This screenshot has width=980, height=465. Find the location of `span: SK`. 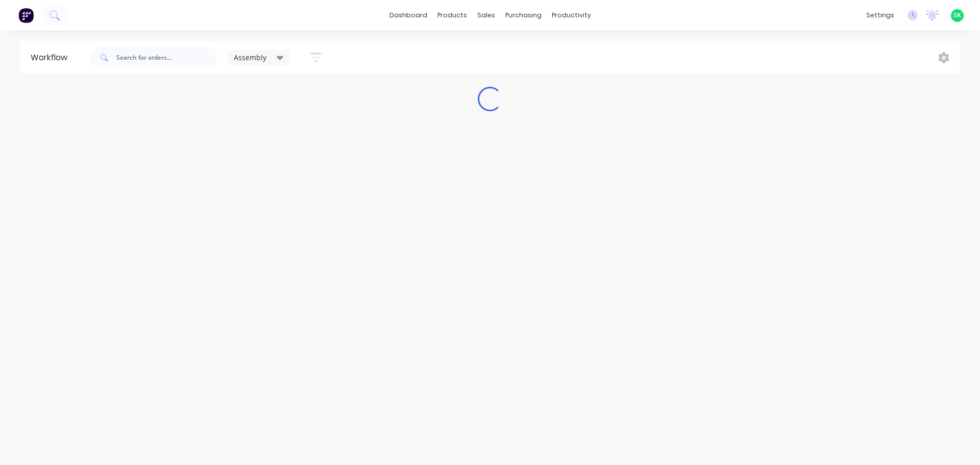

span: SK is located at coordinates (957, 15).